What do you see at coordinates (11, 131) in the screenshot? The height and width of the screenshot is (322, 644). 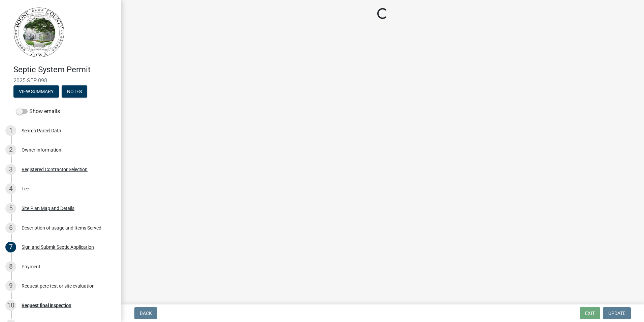 I see `div: 1` at bounding box center [11, 131].